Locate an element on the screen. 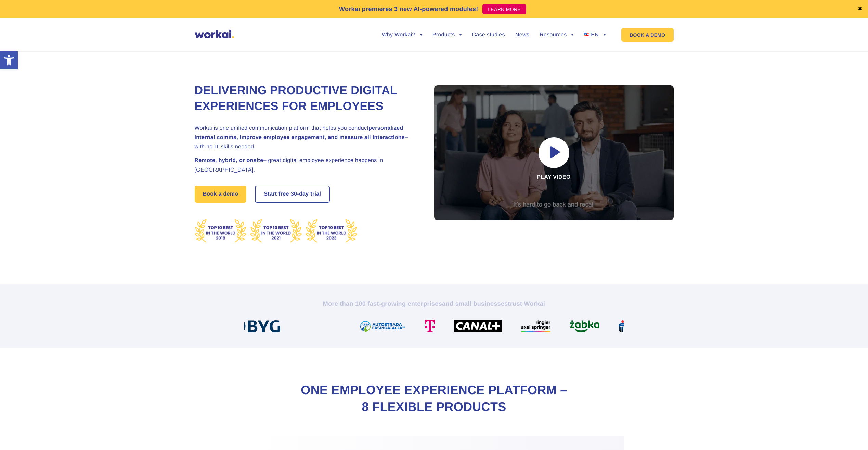  a: News is located at coordinates (522, 35).